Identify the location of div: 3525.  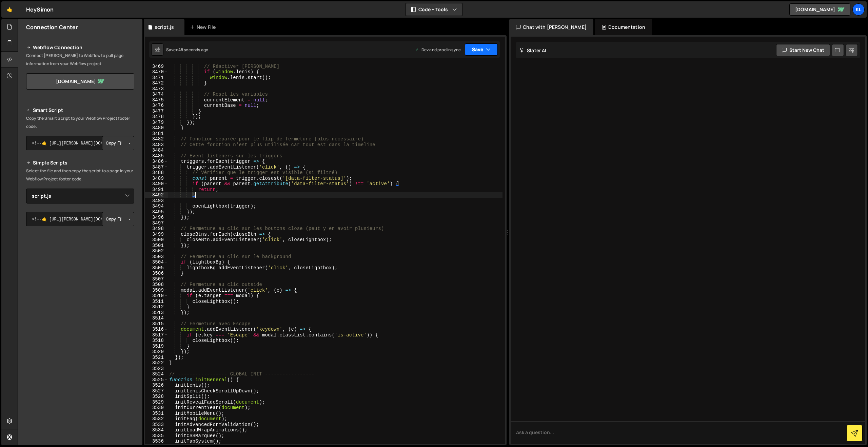
(157, 380).